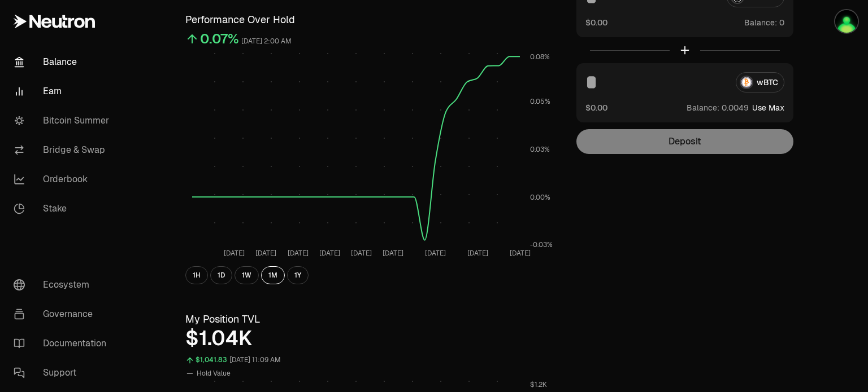 The image size is (868, 392). Describe the element at coordinates (221, 275) in the screenshot. I see `button: 1D` at that location.